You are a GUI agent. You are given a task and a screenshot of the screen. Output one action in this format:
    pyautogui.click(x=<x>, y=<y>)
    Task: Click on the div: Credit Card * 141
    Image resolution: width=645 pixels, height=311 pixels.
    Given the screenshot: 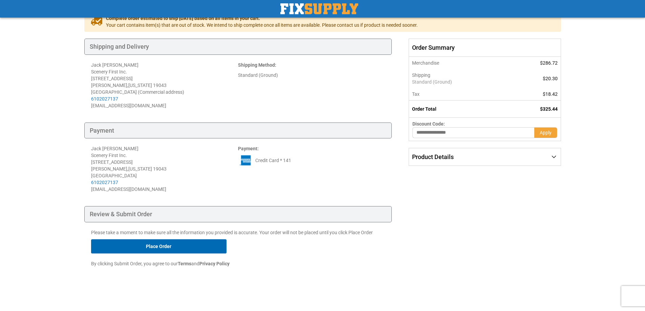 What is the action you would take?
    pyautogui.click(x=312, y=161)
    